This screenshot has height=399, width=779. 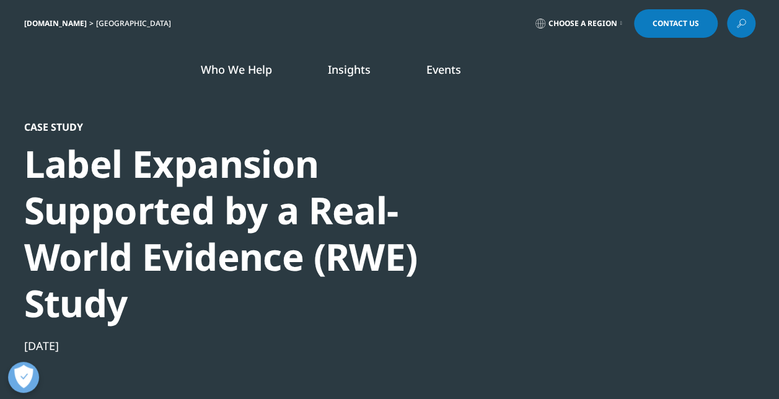 What do you see at coordinates (237, 234) in the screenshot?
I see `div: Label Expansion Supported by a Real-World Evidence (RWE) Study` at bounding box center [237, 234].